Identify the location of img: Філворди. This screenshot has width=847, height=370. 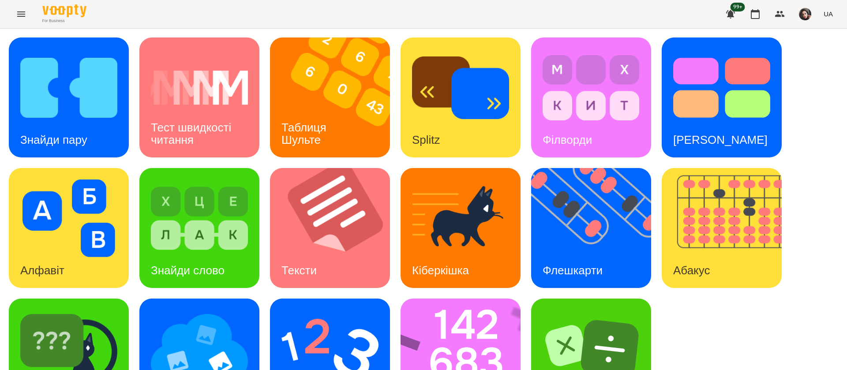
(591, 88).